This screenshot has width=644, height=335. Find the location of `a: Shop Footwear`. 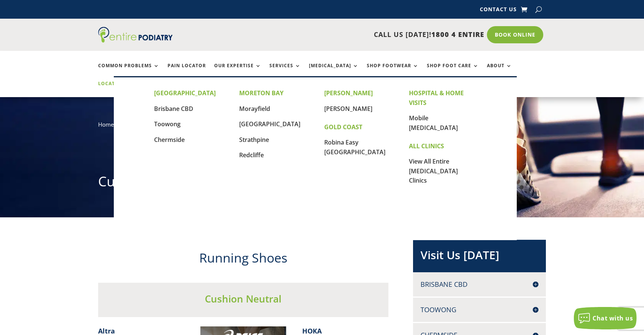

a: Shop Footwear is located at coordinates (392, 71).